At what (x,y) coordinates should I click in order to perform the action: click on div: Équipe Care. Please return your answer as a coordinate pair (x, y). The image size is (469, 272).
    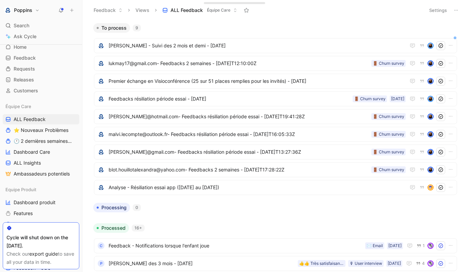
    Looking at the image, I should click on (41, 106).